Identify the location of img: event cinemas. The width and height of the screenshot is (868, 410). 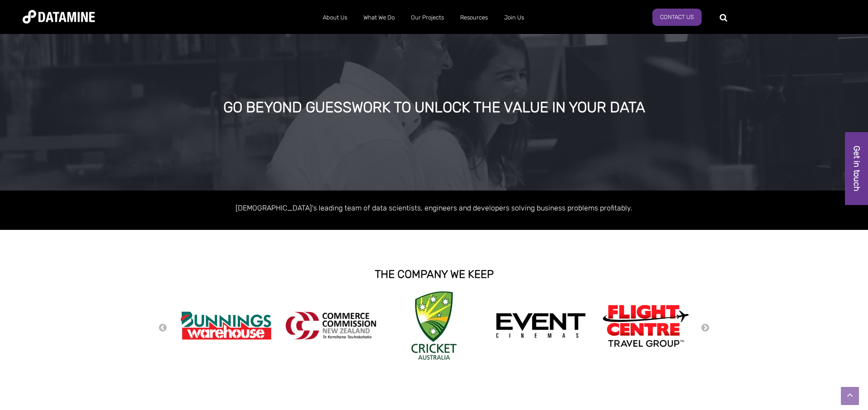
(541, 326).